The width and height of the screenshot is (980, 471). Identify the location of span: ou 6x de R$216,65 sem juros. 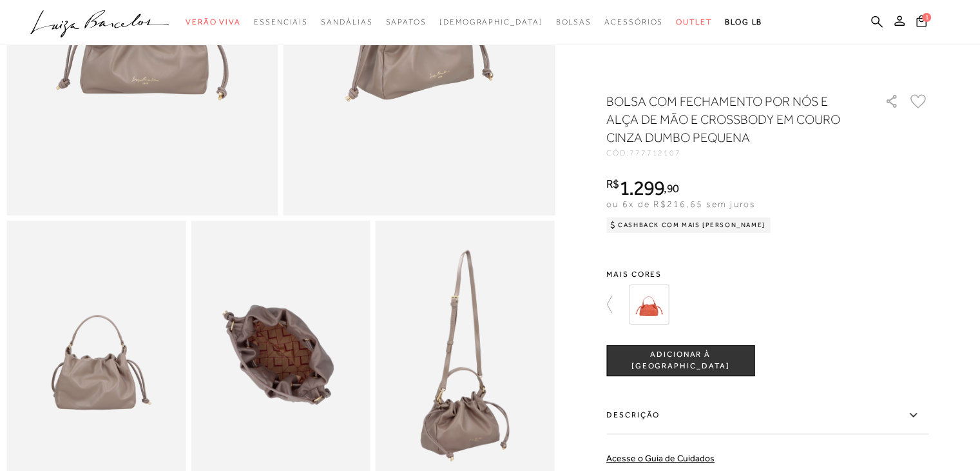
(681, 204).